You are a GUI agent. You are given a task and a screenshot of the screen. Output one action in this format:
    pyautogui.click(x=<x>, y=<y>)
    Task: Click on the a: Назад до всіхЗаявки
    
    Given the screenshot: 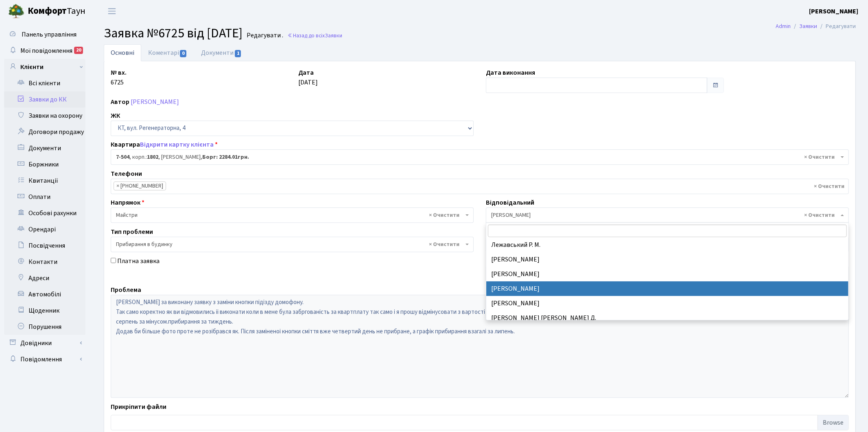 What is the action you would take?
    pyautogui.click(x=314, y=36)
    